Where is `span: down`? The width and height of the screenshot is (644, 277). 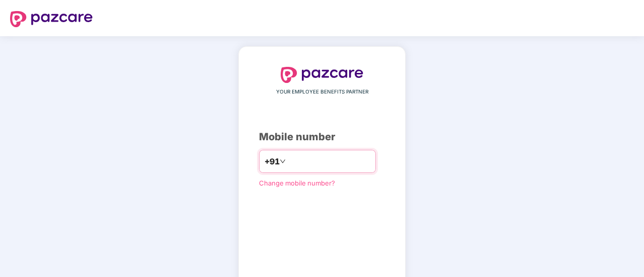
span: down is located at coordinates (283, 162).